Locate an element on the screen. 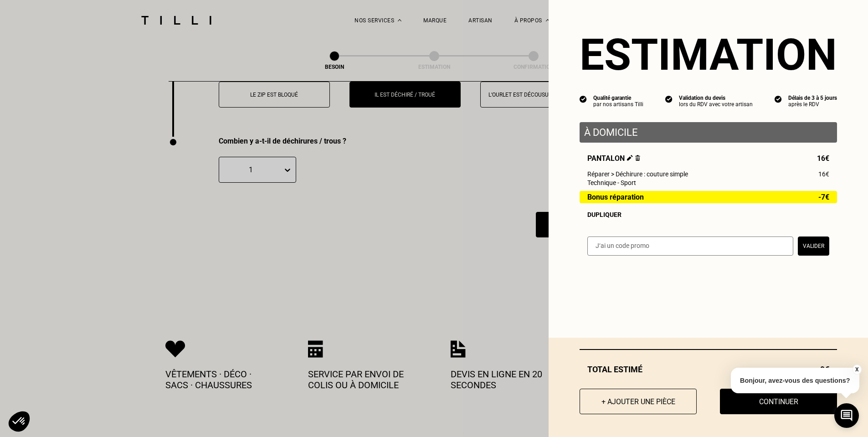 The height and width of the screenshot is (437, 868). span: Bonus réparation is located at coordinates (616, 196).